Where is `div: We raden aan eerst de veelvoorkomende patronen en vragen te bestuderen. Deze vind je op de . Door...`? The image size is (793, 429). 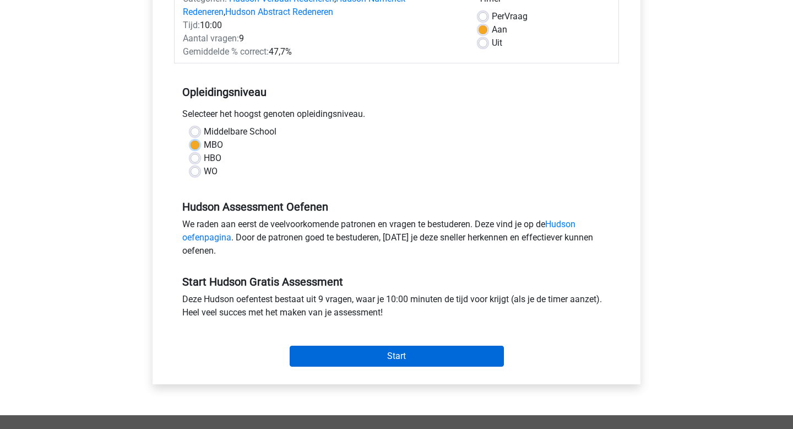
div: We raden aan eerst de veelvoorkomende patronen en vragen te bestuderen. Deze vind je op de . Door... is located at coordinates (397, 240).